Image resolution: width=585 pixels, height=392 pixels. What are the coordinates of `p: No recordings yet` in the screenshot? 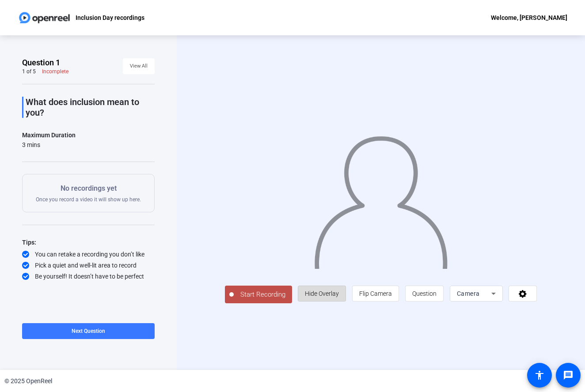 It's located at (88, 188).